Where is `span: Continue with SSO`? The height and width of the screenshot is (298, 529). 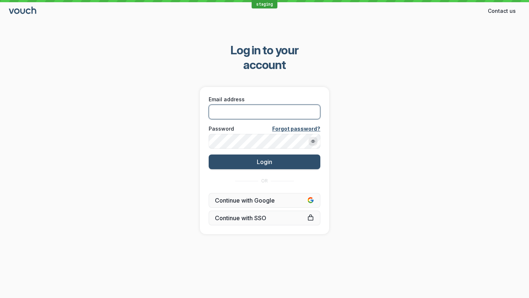 span: Continue with SSO is located at coordinates (265, 218).